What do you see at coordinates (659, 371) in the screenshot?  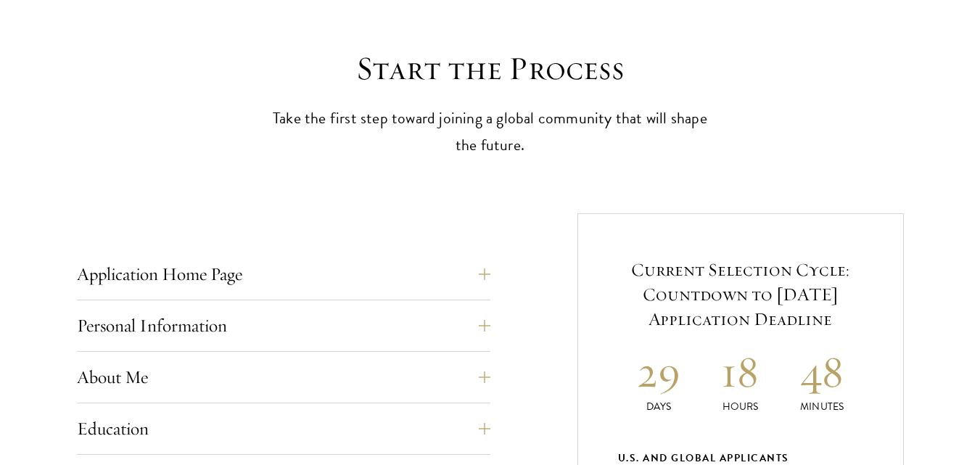 I see `h2: 29` at bounding box center [659, 371].